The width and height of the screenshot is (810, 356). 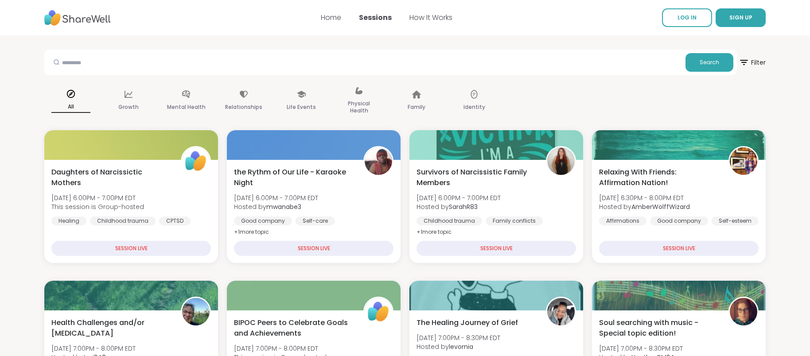 I want to click on a: How It Works, so click(x=431, y=17).